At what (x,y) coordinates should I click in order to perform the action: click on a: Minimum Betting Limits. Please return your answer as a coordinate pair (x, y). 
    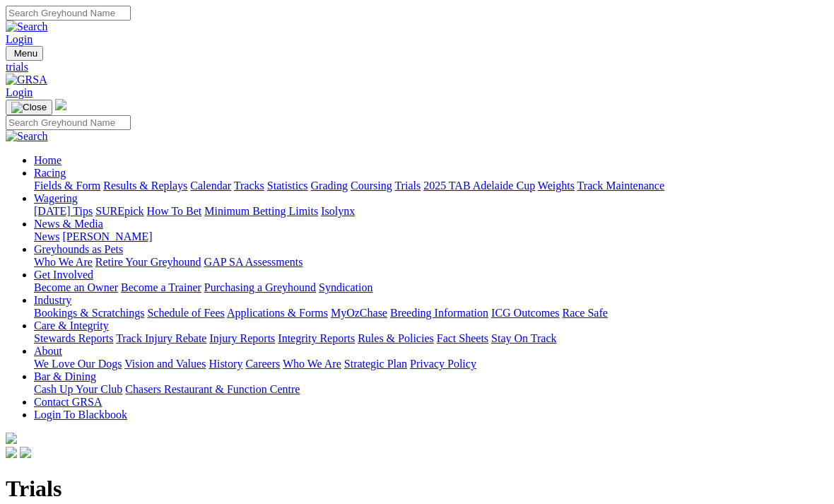
    Looking at the image, I should click on (261, 211).